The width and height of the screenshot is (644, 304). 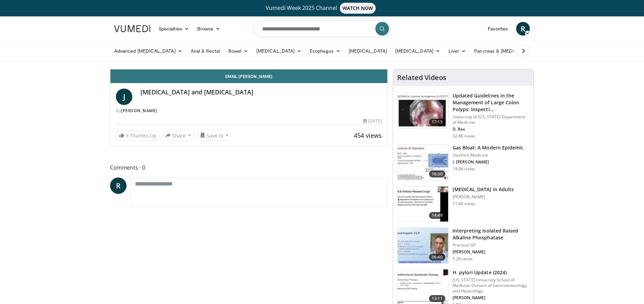 I want to click on span: WATCH NOW, so click(x=358, y=8).